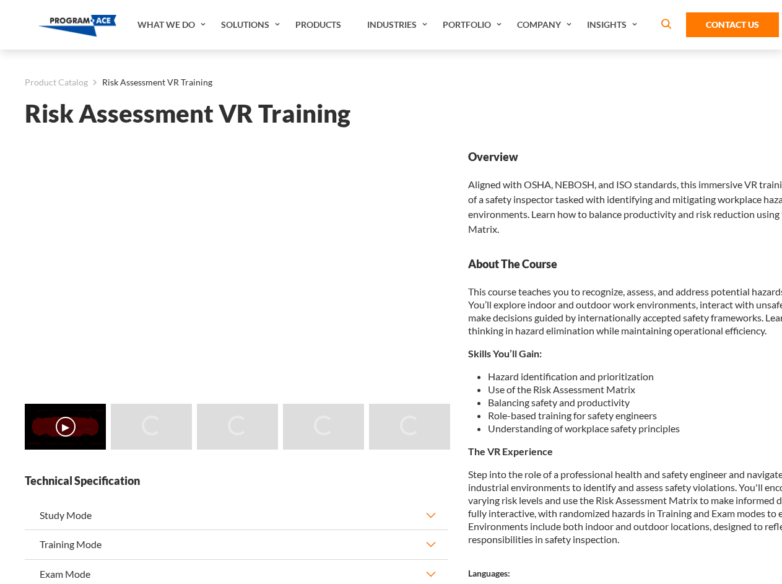 The height and width of the screenshot is (584, 782). I want to click on img: Risk Assessment VR Training - Video 0, so click(65, 427).